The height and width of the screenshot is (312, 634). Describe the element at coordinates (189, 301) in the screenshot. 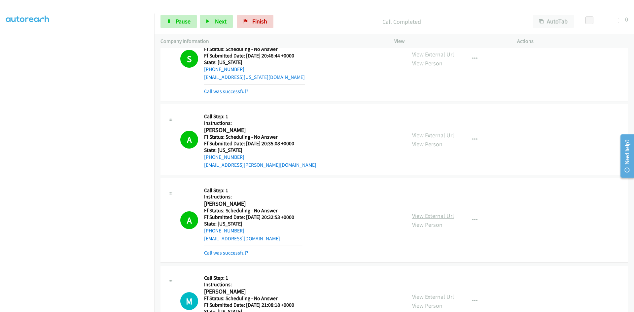

I see `h1: M` at that location.